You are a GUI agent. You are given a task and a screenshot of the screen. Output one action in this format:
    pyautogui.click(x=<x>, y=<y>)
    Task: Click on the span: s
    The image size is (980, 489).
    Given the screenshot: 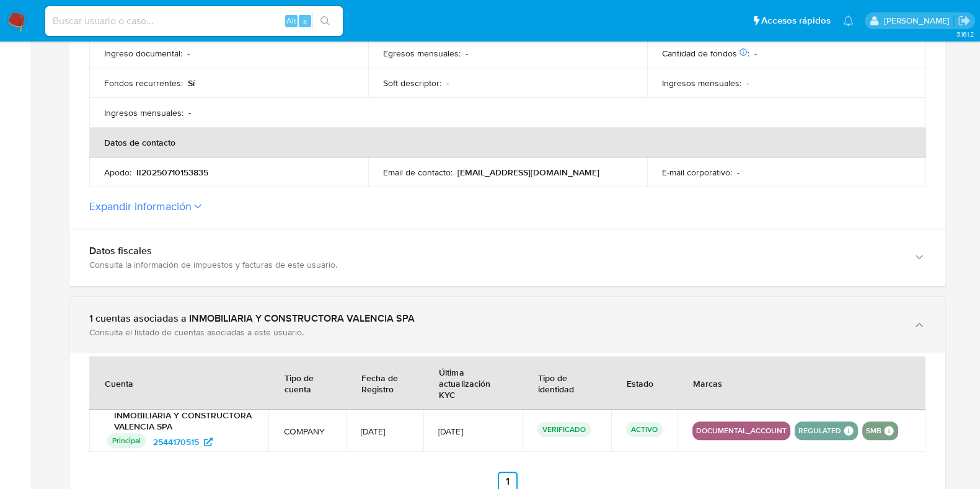 What is the action you would take?
    pyautogui.click(x=305, y=21)
    